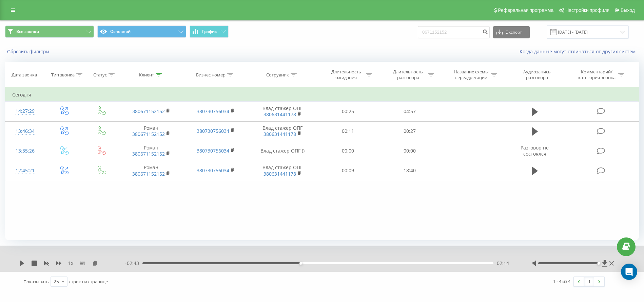 This screenshot has height=302, width=644. I want to click on span: График, so click(209, 31).